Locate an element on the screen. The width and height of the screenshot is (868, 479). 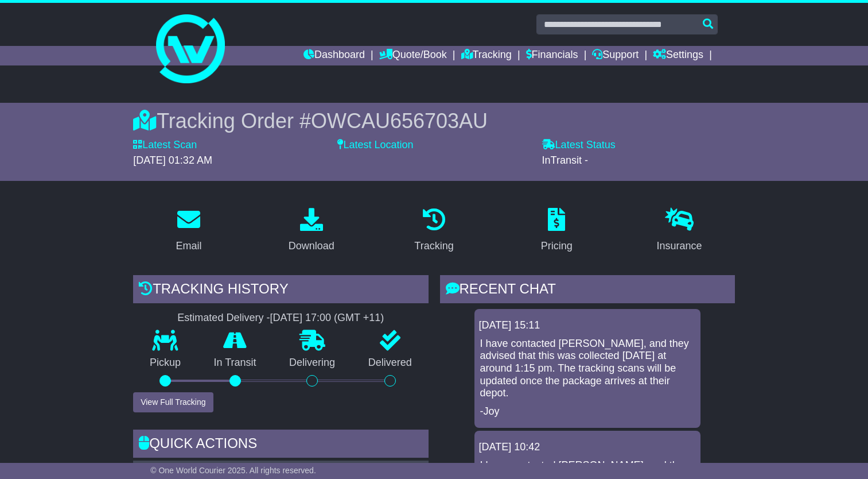
button: View Full Tracking is located at coordinates (173, 402).